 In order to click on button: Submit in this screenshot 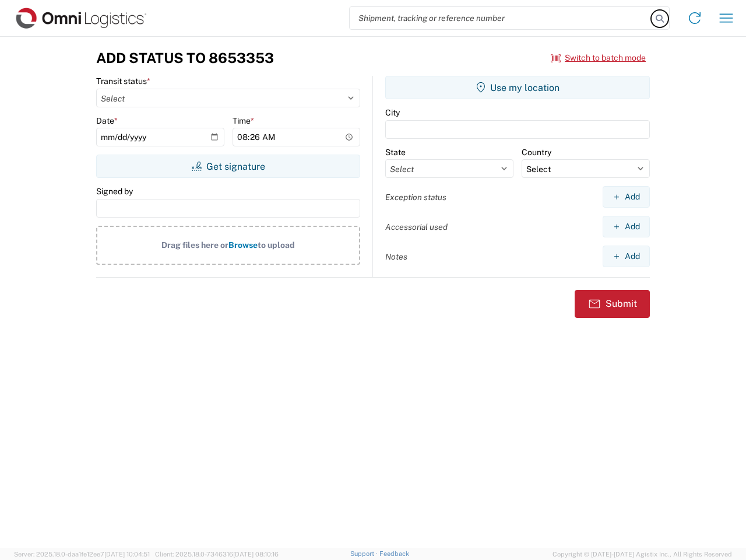, I will do `click(612, 304)`.